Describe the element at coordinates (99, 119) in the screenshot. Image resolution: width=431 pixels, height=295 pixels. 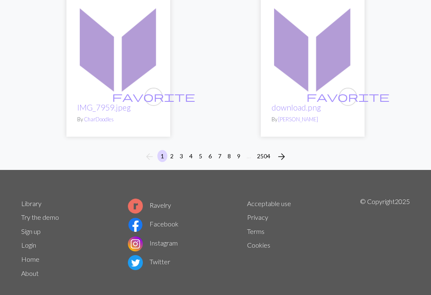
I see `a: CharDoodles` at that location.